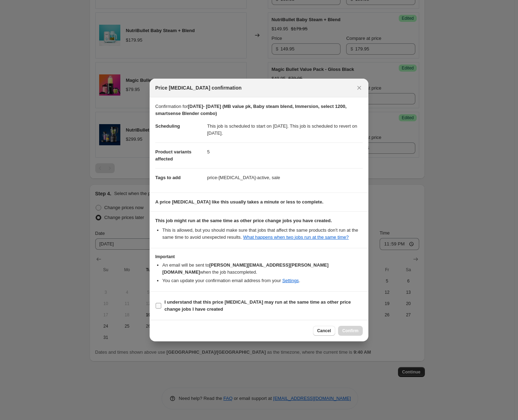 The width and height of the screenshot is (518, 420). Describe the element at coordinates (285, 152) in the screenshot. I see `dd: 5` at that location.